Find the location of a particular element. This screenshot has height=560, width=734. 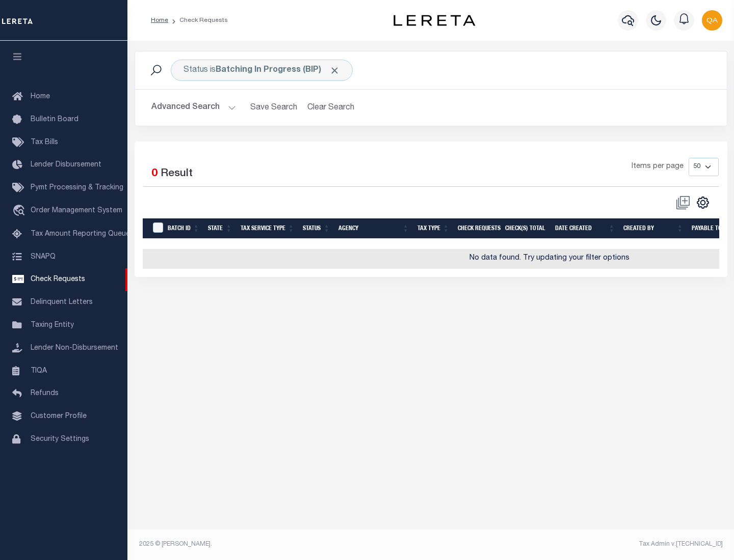

span: Check Requests is located at coordinates (58, 280).